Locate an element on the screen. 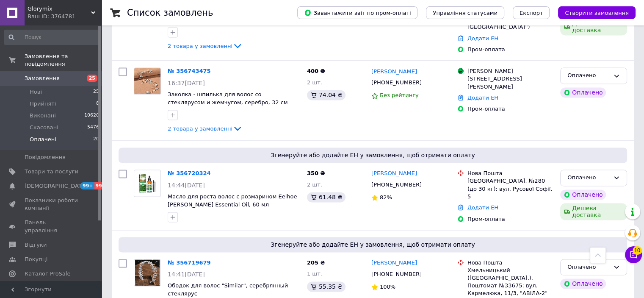 This screenshot has width=644, height=298. a: Ободок для волос "Similar", серебрянный стеклярус is located at coordinates (228, 289).